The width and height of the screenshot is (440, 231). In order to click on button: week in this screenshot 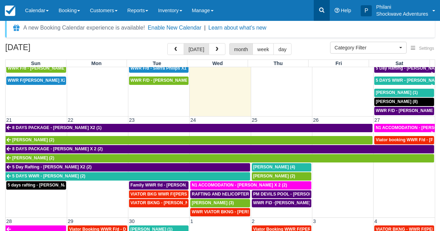, I will do `click(263, 49)`.